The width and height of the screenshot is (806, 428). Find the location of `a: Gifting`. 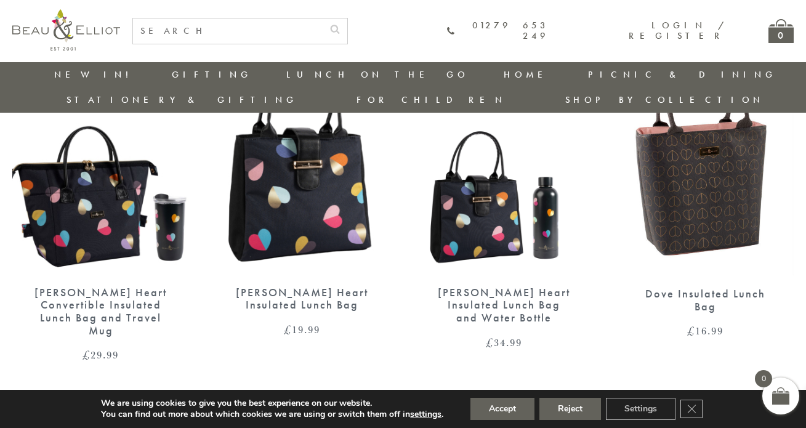

a: Gifting is located at coordinates (212, 74).